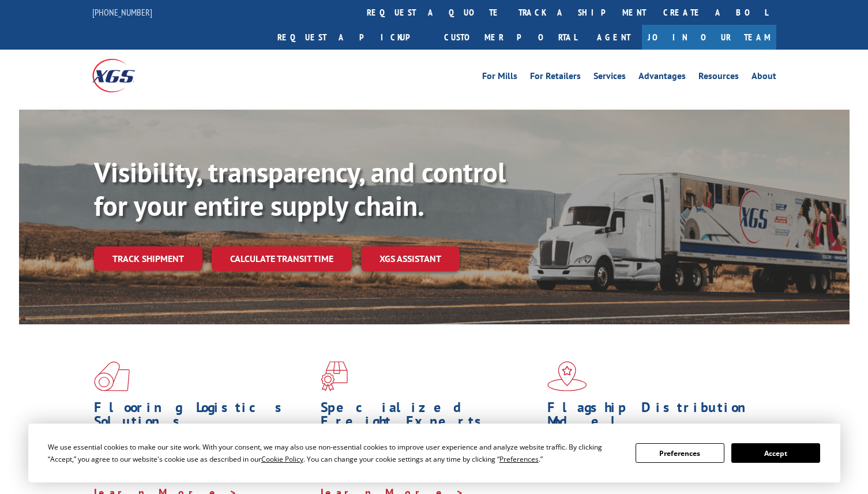 The image size is (868, 494). What do you see at coordinates (519, 458) in the screenshot?
I see `span: Preferences` at bounding box center [519, 458].